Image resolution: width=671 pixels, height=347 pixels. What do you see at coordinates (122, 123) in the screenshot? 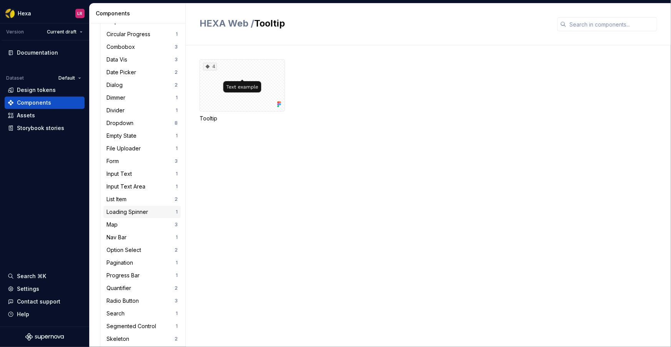
I see `div: Dropdown` at bounding box center [122, 123].